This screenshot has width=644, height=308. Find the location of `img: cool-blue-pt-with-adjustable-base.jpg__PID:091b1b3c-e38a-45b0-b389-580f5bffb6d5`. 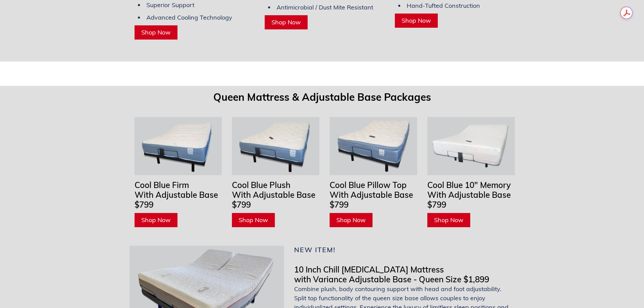

img: cool-blue-pt-with-adjustable-base.jpg__PID:091b1b3c-e38a-45b0-b389-580f5bffb6d5 is located at coordinates (373, 146).